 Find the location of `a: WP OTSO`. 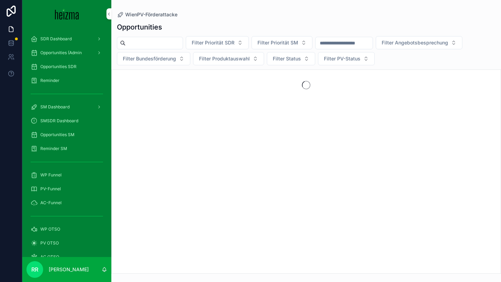

a: WP OTSO is located at coordinates (67, 230).